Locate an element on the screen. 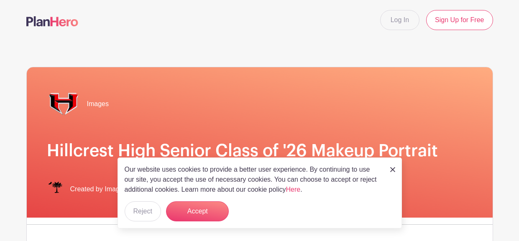 The image size is (519, 241). button: Reject is located at coordinates (143, 212).